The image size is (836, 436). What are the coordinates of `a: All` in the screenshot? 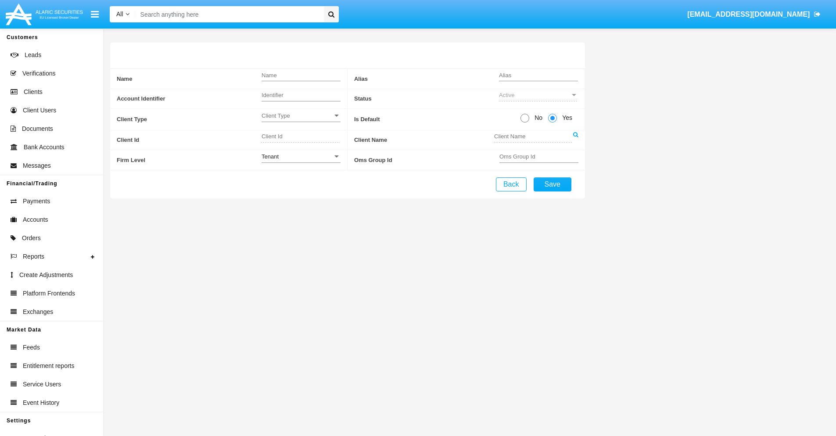 It's located at (123, 14).